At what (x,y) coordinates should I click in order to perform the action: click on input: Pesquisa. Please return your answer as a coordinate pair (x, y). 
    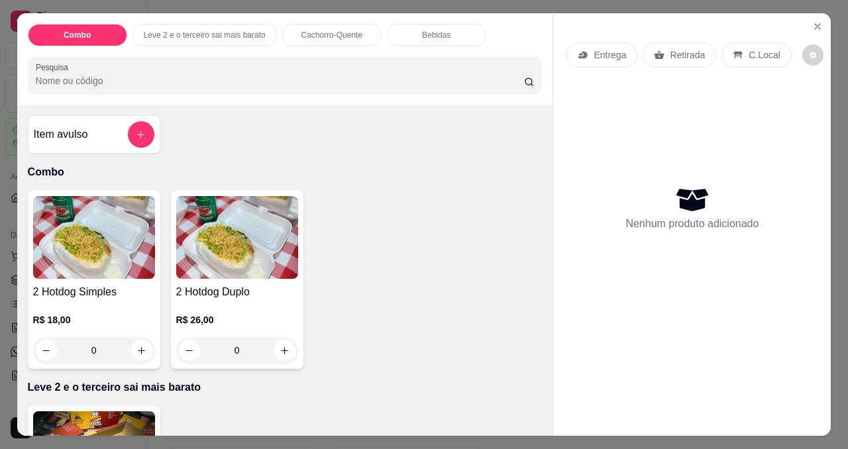
    Looking at the image, I should click on (280, 81).